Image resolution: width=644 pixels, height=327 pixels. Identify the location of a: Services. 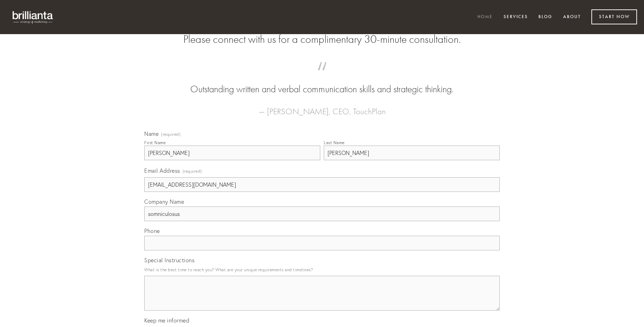
(516, 17).